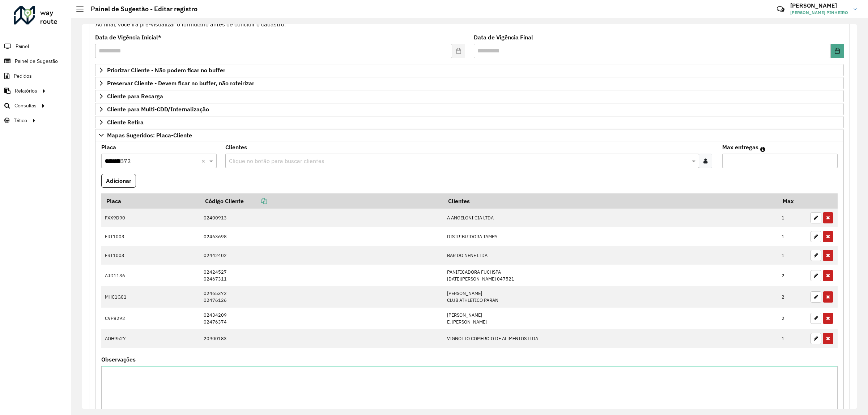 This screenshot has width=868, height=415. What do you see at coordinates (793, 201) in the screenshot?
I see `th: Max` at bounding box center [793, 201].